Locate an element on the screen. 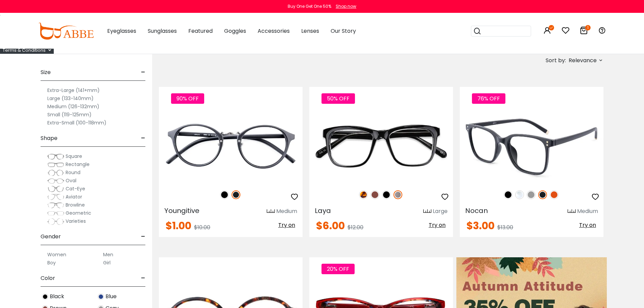 Image resolution: width=644 pixels, height=308 pixels. span: 90% OFF is located at coordinates (188, 98).